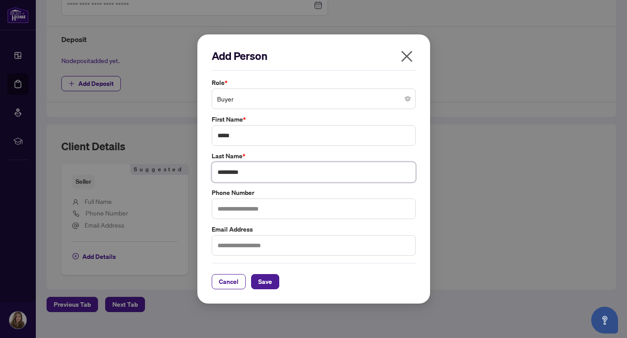  I want to click on h2: Add Person, so click(314, 56).